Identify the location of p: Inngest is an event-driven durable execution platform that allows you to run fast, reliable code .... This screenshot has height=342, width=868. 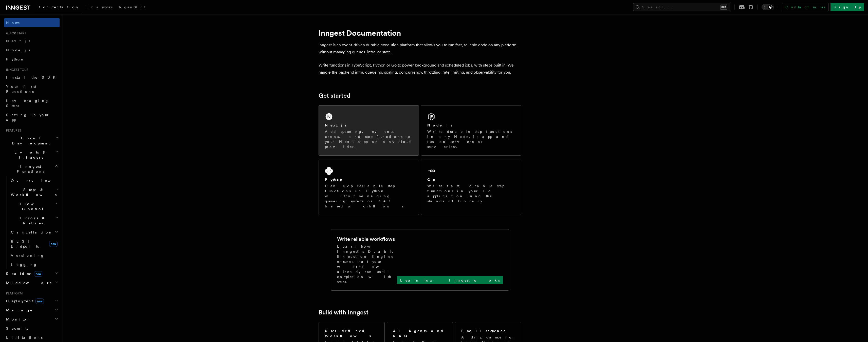
(420, 49).